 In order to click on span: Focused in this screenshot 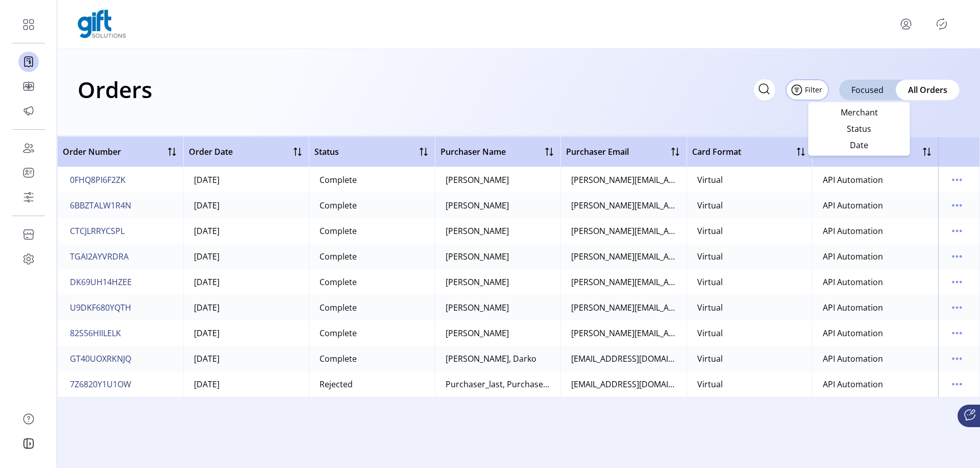, I will do `click(867, 90)`.